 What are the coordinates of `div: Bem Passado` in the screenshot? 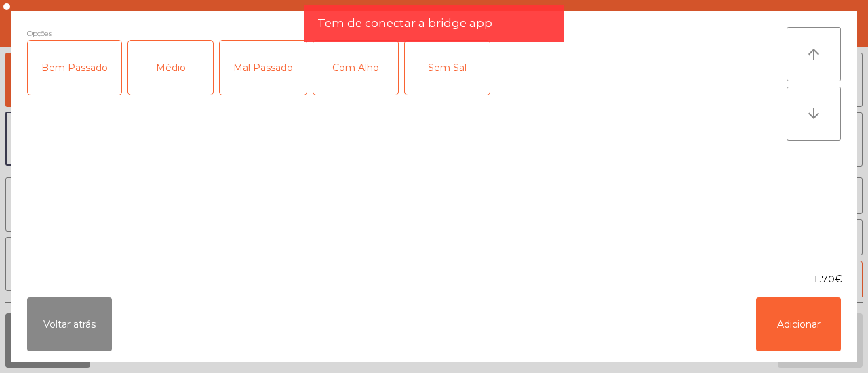 It's located at (74, 67).